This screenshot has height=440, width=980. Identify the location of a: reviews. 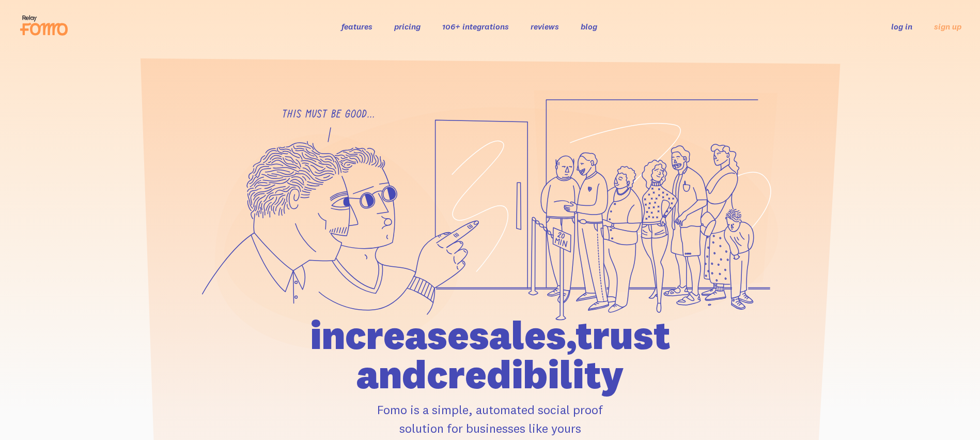
(545, 26).